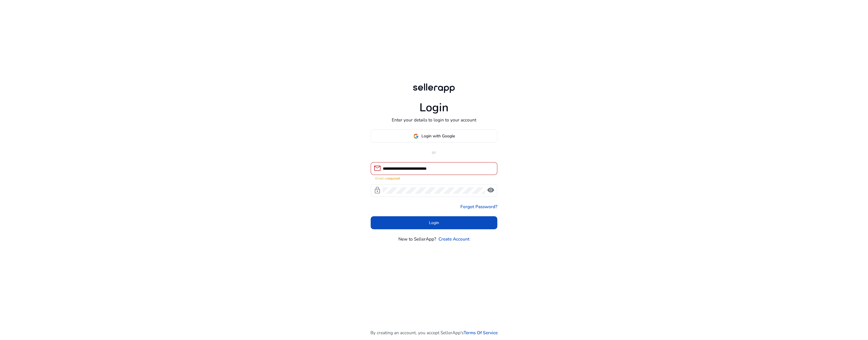 The width and height of the screenshot is (868, 340). I want to click on strong: required, so click(394, 178).